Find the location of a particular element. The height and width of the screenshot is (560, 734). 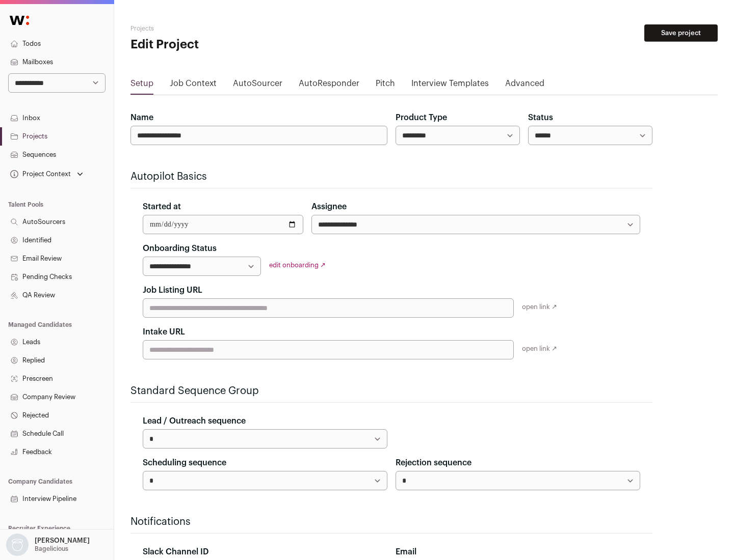

label: Product Type is located at coordinates (421, 118).